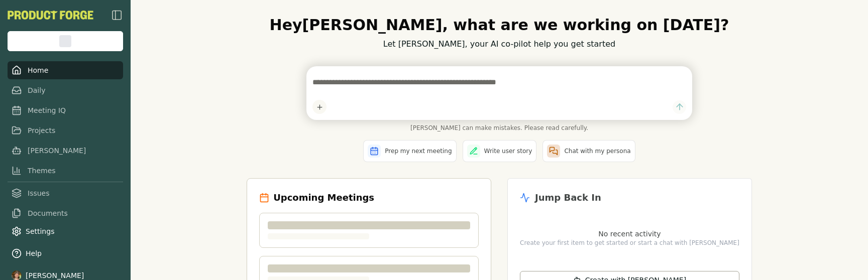 This screenshot has width=868, height=280. I want to click on a: Meeting IQ, so click(66, 111).